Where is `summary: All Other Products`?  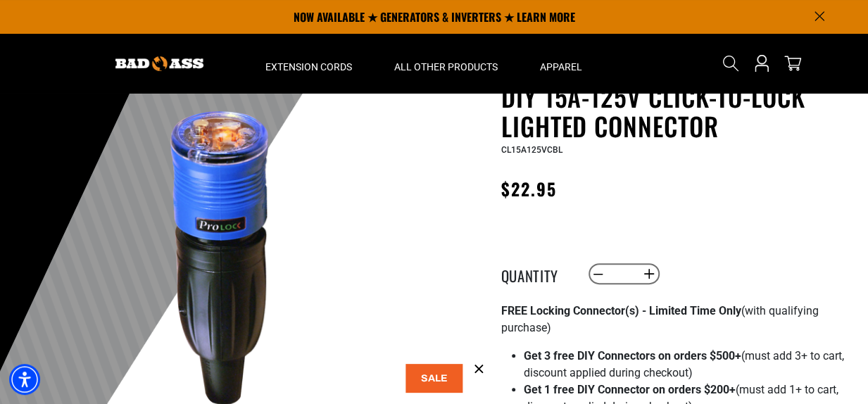
summary: All Other Products is located at coordinates (446, 64).